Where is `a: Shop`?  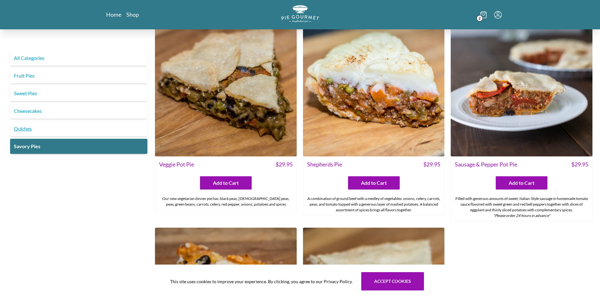 a: Shop is located at coordinates (133, 14).